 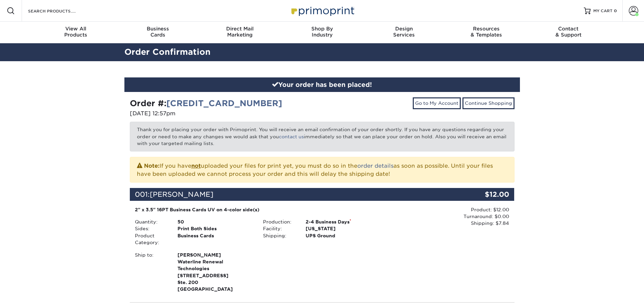 I want to click on span: Contact, so click(x=569, y=29).